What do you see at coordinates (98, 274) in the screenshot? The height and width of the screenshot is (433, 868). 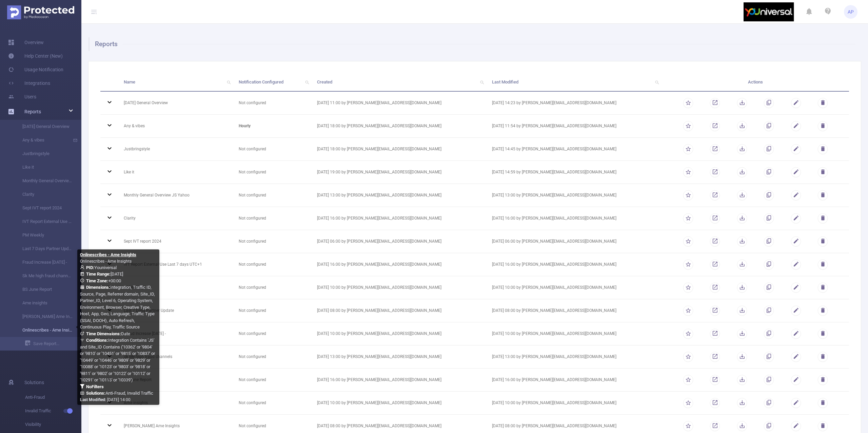 I see `b: Time Range:` at bounding box center [98, 274].